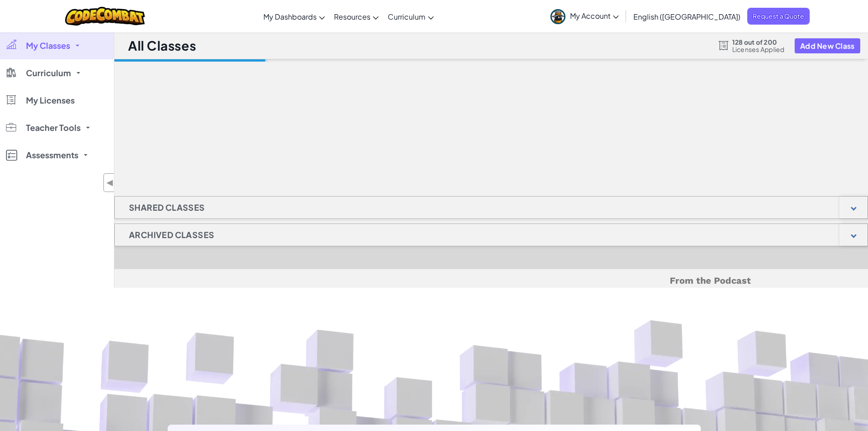  Describe the element at coordinates (778, 16) in the screenshot. I see `a: Request a Quote` at that location.